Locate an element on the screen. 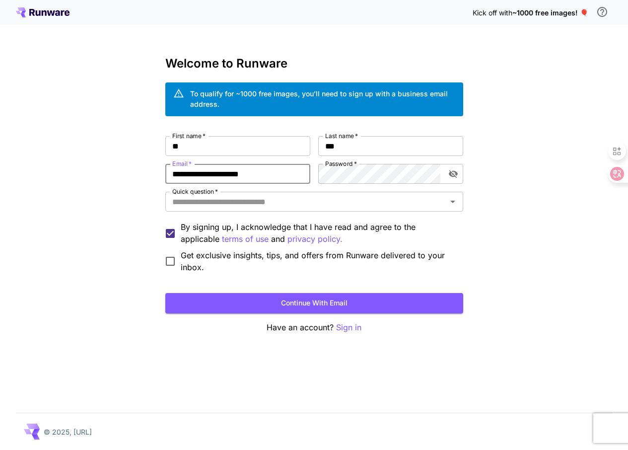 The image size is (628, 450). p: privacy policy. is located at coordinates (315, 239).